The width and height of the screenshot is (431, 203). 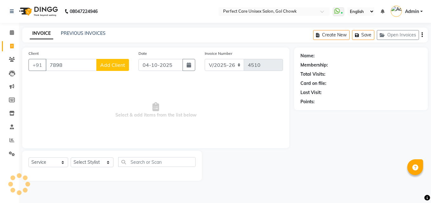 What do you see at coordinates (396, 11) in the screenshot?
I see `img: Admin` at bounding box center [396, 11].